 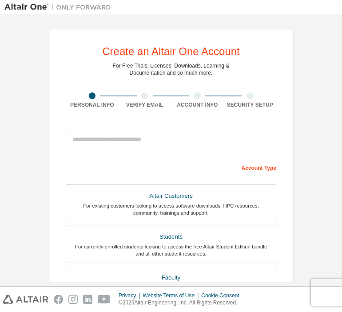 What do you see at coordinates (171, 196) in the screenshot?
I see `div: Altair Customers` at bounding box center [171, 196].